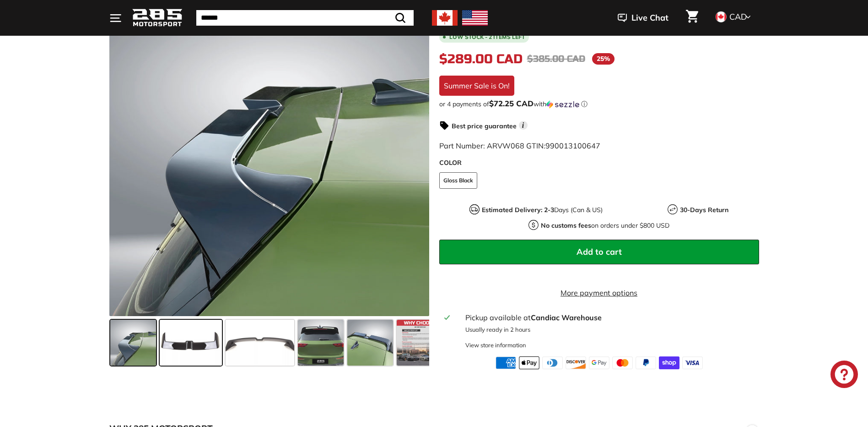 The height and width of the screenshot is (427, 868). Describe the element at coordinates (566, 318) in the screenshot. I see `strong: Candiac Warehouse` at that location.